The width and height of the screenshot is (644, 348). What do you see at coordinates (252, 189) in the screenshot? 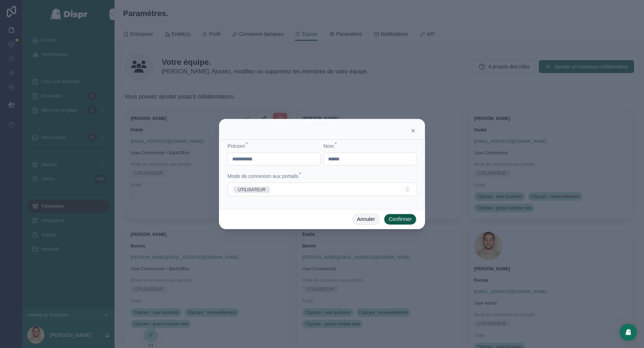
I see `div: UTILISATEUR` at bounding box center [252, 189].